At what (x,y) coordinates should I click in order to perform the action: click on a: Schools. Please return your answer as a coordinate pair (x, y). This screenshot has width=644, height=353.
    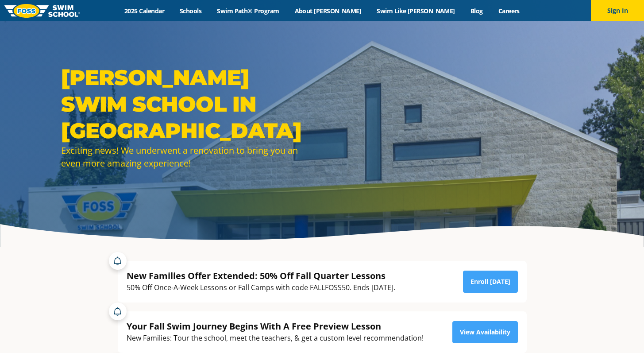
    Looking at the image, I should click on (191, 11).